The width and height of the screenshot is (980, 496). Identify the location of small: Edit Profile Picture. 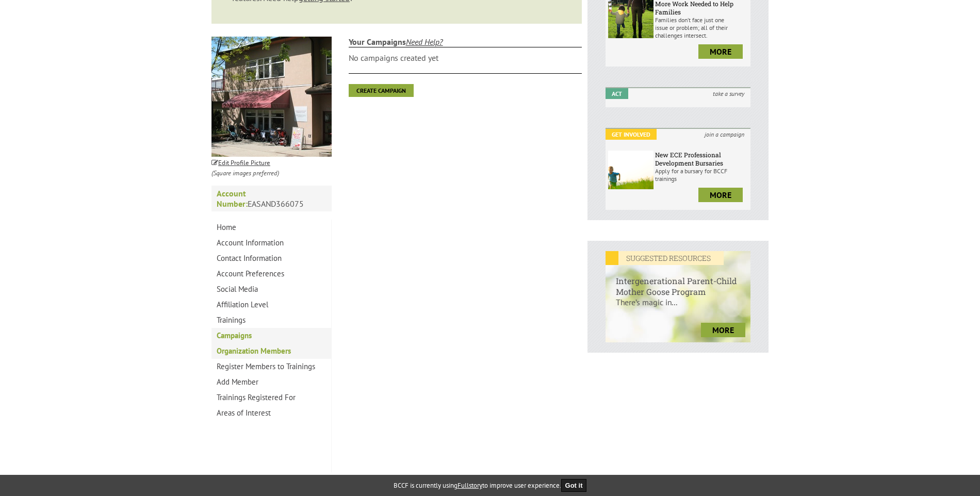
(241, 162).